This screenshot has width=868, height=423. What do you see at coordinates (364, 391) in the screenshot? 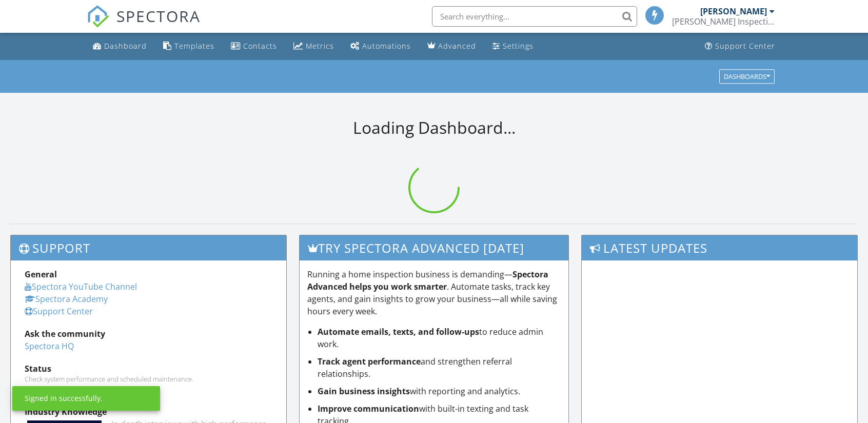
I see `strong: Gain business insights` at bounding box center [364, 391].